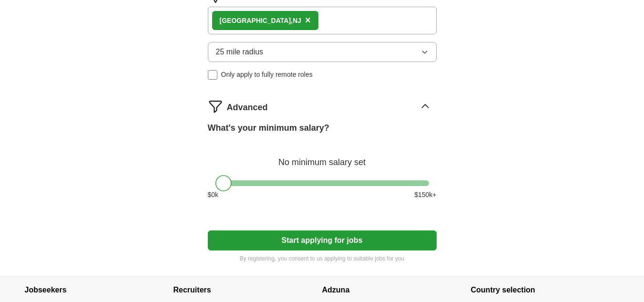 The width and height of the screenshot is (644, 302). I want to click on span: $ 0 k, so click(213, 194).